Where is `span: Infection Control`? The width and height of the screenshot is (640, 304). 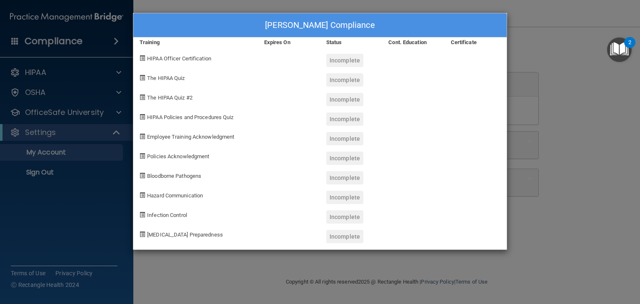 span: Infection Control is located at coordinates (167, 215).